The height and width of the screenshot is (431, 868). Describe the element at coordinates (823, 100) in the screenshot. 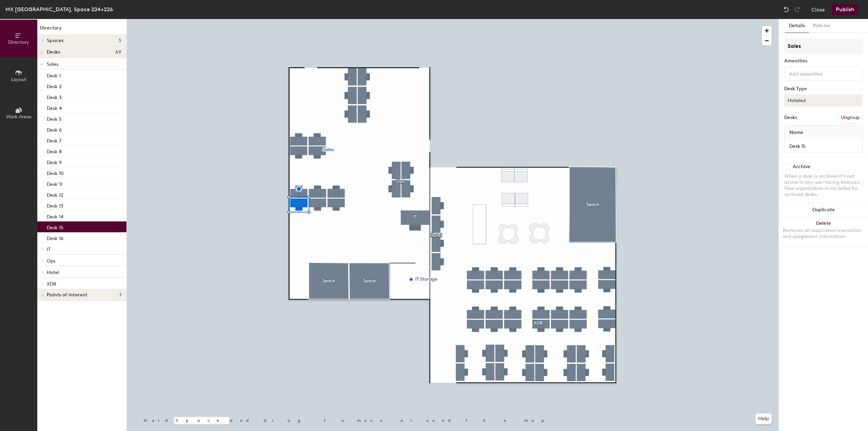

I see `button: Hoteled` at that location.